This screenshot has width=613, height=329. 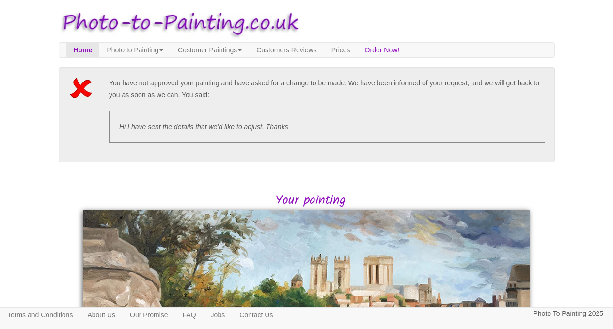 What do you see at coordinates (341, 50) in the screenshot?
I see `a: Prices` at bounding box center [341, 50].